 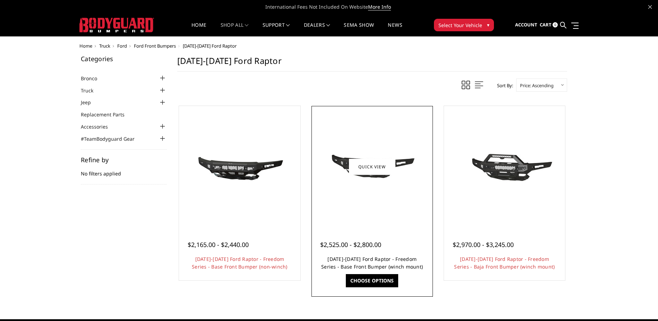 What do you see at coordinates (107, 114) in the screenshot?
I see `a: Replacement Parts` at bounding box center [107, 114].